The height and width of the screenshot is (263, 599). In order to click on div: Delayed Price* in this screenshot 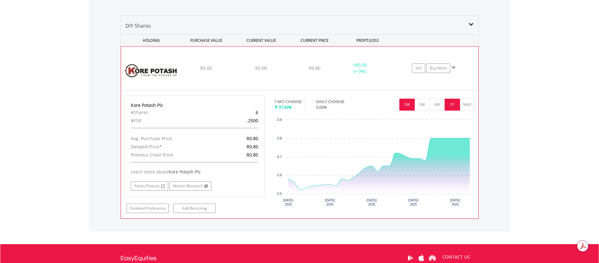, I will do `click(172, 147)`.